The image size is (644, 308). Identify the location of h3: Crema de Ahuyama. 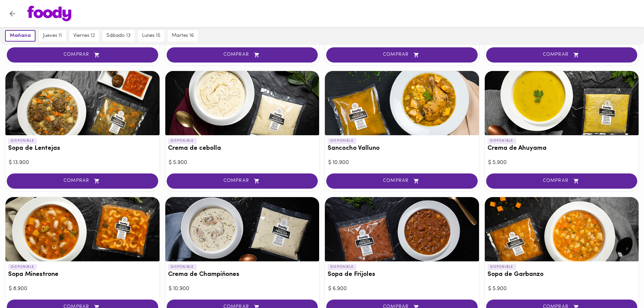
(562, 149).